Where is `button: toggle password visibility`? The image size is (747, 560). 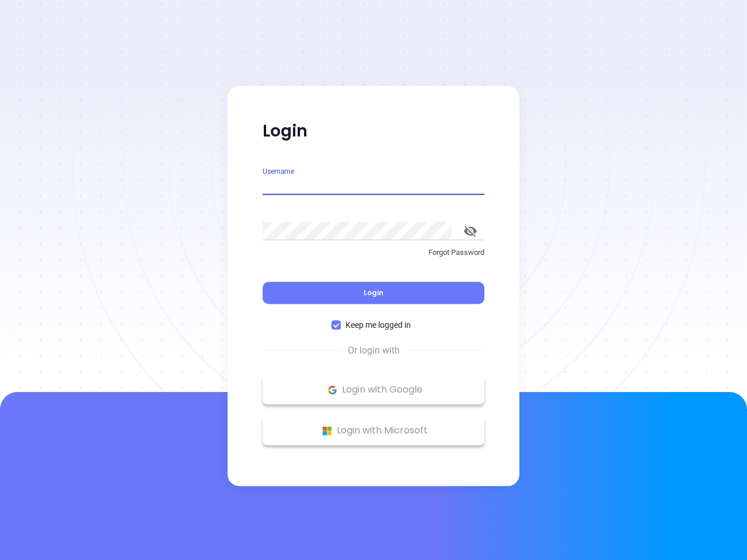
button: toggle password visibility is located at coordinates (470, 231).